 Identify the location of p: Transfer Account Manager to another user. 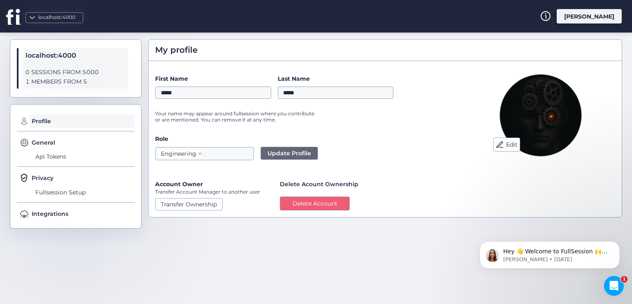
(207, 191).